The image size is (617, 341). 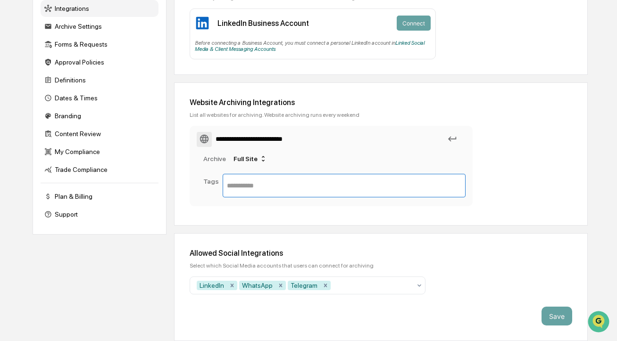 I want to click on p: How can we help?, so click(x=91, y=27).